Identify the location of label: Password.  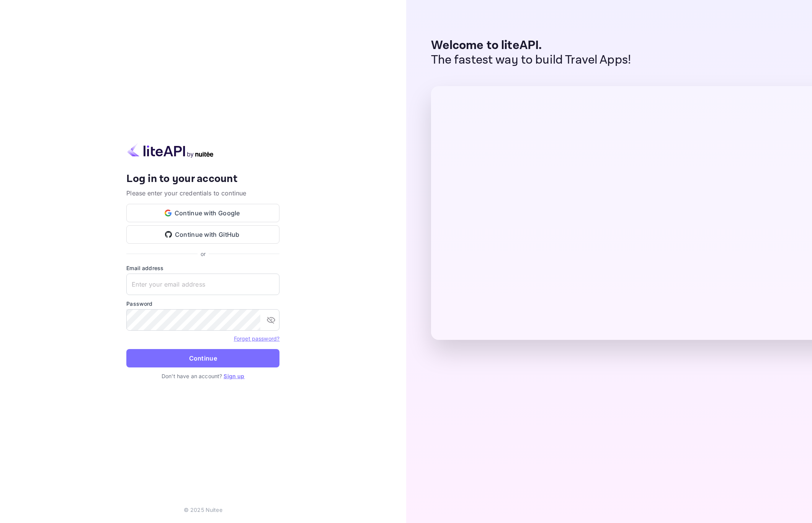
(203, 303).